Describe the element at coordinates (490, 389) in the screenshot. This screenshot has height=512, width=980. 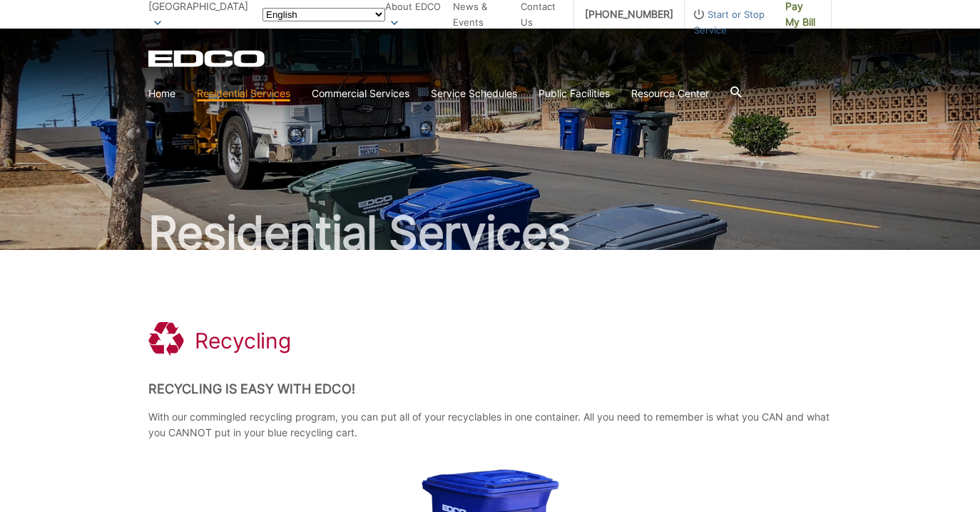
I see `h2: Recycling is Easy with EDCO!` at that location.